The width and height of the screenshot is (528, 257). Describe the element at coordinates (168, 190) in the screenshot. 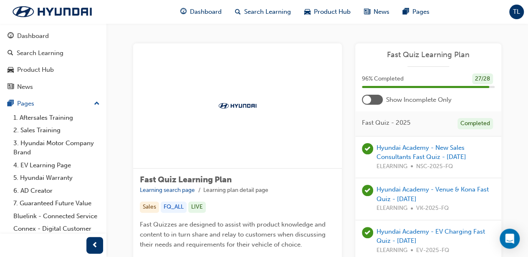

I see `a: Learning search page` at that location.